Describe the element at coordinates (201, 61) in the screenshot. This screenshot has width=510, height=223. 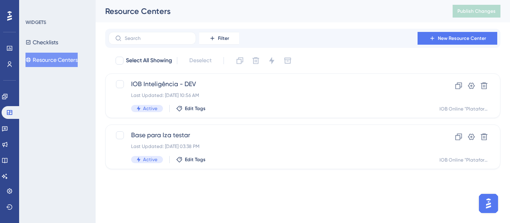
I see `span: Deselect` at that location.